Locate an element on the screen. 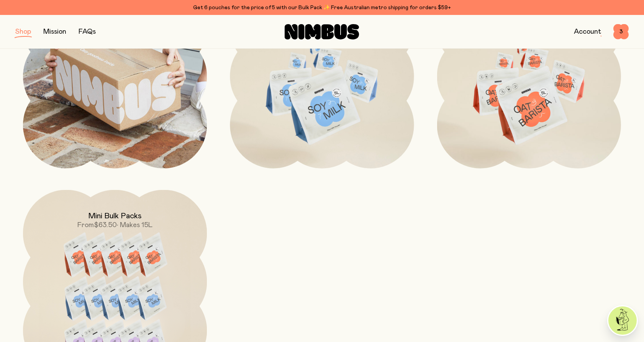 The height and width of the screenshot is (342, 644). a: Mission is located at coordinates (55, 32).